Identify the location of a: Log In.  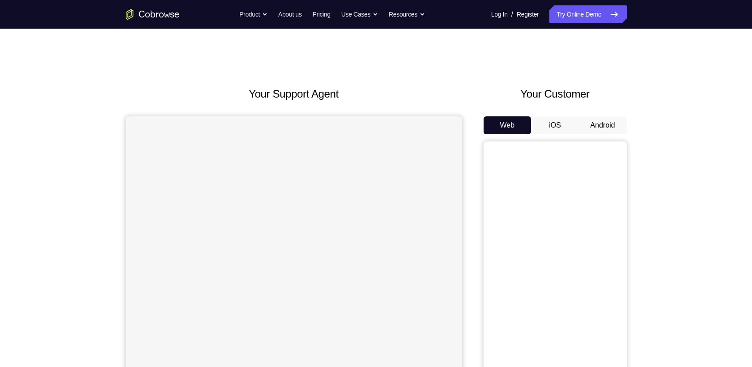
(499, 14).